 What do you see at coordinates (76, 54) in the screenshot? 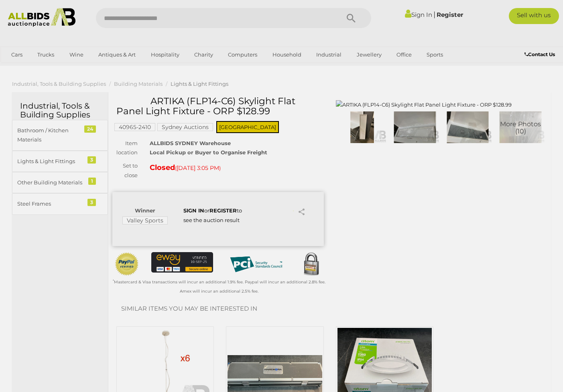
I see `a: Wine` at bounding box center [76, 54].